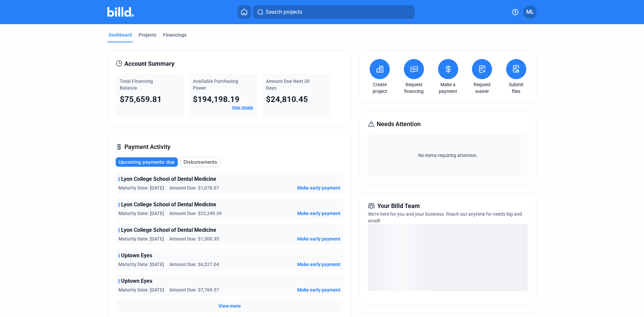 This screenshot has height=317, width=644. I want to click on span: Amount Due: $22,249.39, so click(196, 214).